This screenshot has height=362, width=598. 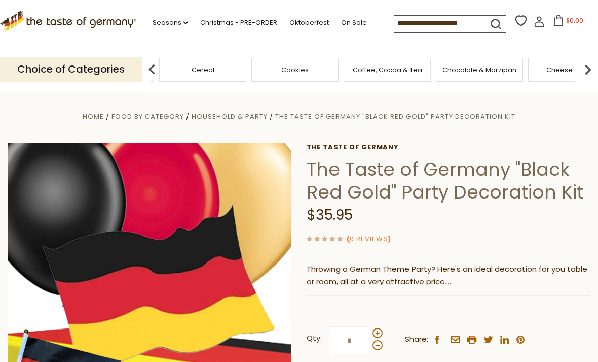 I want to click on a: Household & Party, so click(x=230, y=116).